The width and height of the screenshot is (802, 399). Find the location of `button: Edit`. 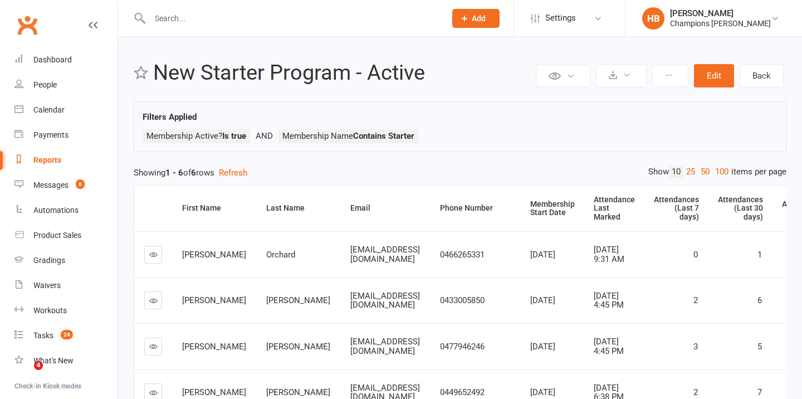

button: Edit is located at coordinates (714, 76).